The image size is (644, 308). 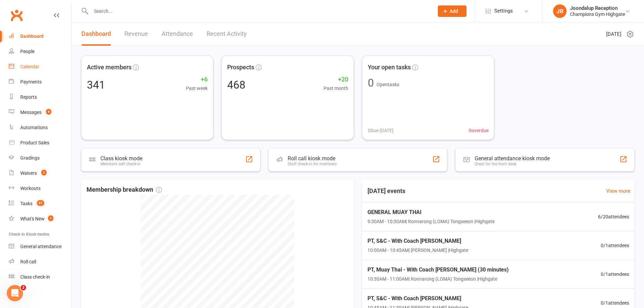 I want to click on span: Past week, so click(x=197, y=89).